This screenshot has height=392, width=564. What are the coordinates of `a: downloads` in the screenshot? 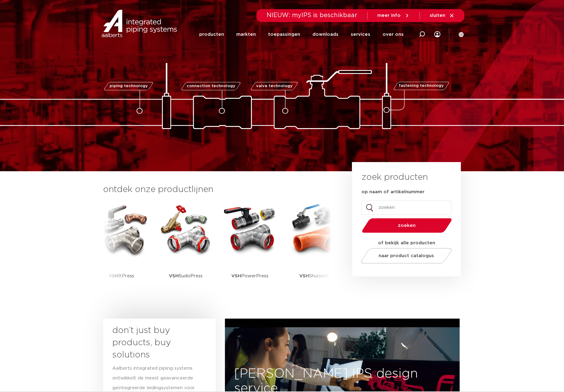 It's located at (325, 35).